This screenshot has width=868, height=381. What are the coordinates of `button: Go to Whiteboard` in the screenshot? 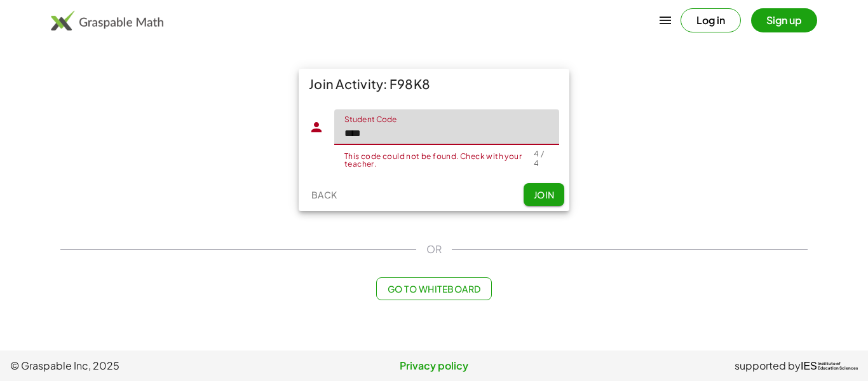 It's located at (433, 289).